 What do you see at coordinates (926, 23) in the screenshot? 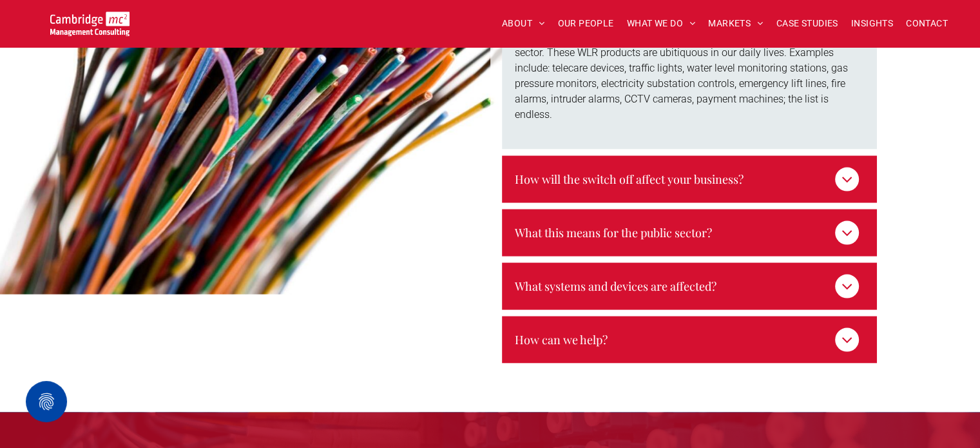
I see `a: CONTACT` at bounding box center [926, 23].